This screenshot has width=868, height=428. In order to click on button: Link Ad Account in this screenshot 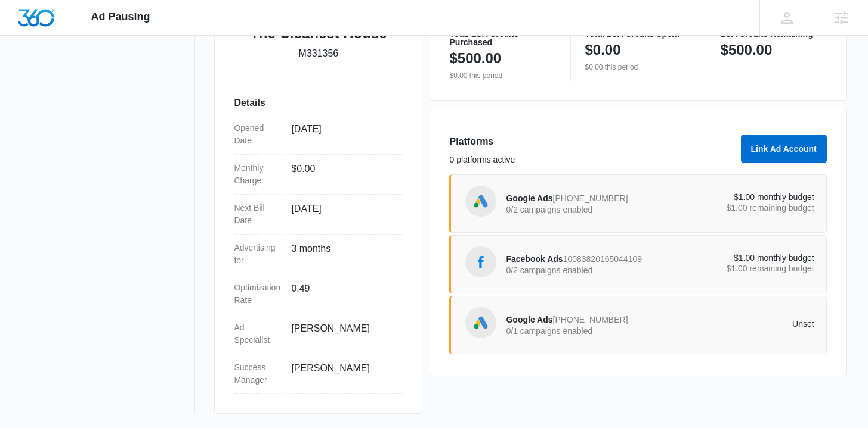, I will do `click(784, 149)`.